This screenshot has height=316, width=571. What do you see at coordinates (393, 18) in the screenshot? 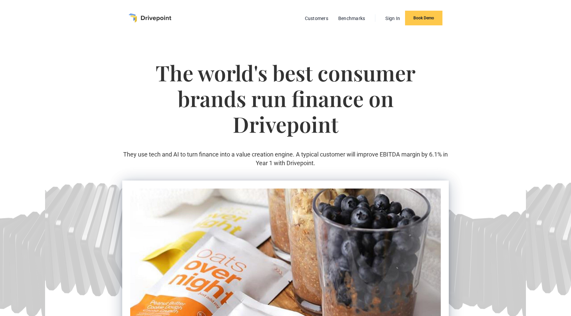
I see `a: Sign In` at bounding box center [393, 18].